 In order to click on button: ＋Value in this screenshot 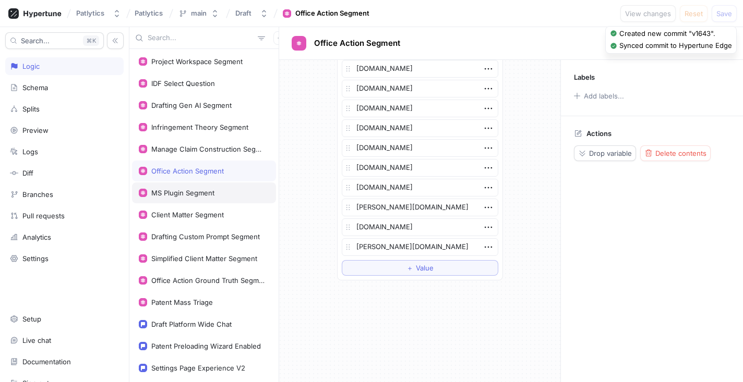, I will do `click(420, 268)`.